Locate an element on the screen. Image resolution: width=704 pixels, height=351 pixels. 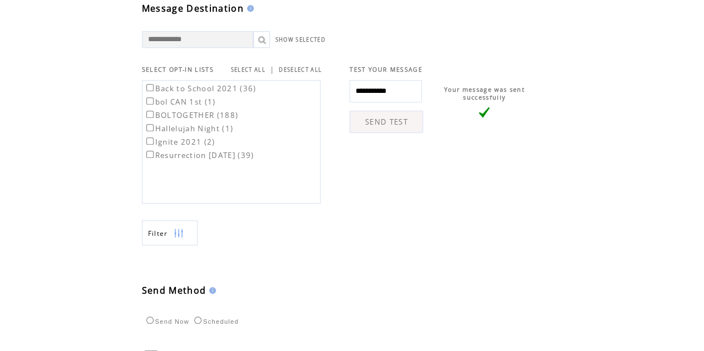
input: Ignite 2021 (2) is located at coordinates (150, 141).